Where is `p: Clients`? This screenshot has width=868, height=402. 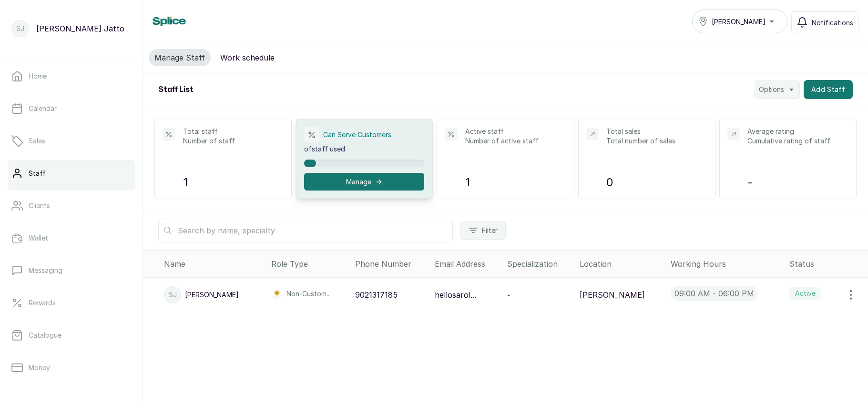
p: Clients is located at coordinates (39, 206).